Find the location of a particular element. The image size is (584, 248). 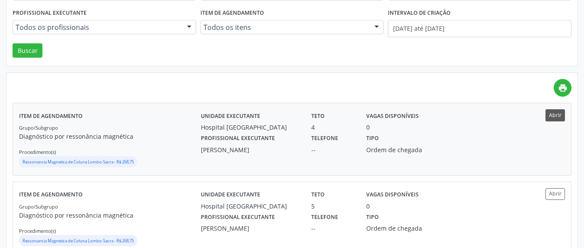

a: print is located at coordinates (562, 87).